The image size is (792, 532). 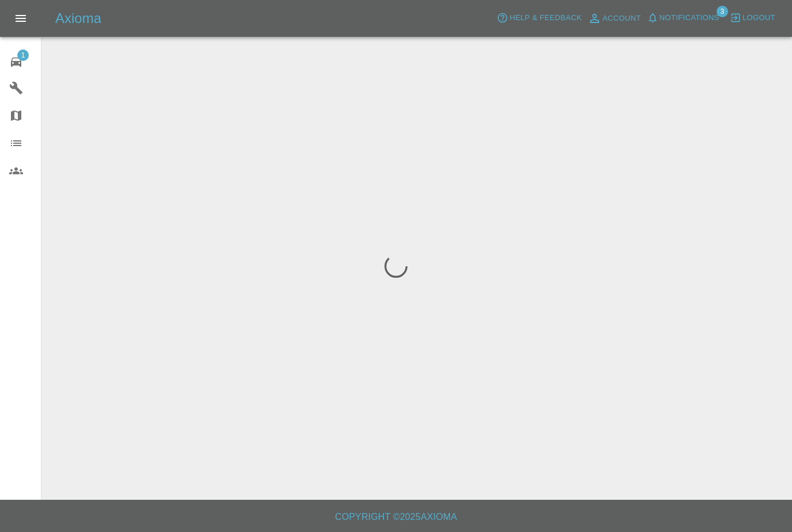 What do you see at coordinates (614, 19) in the screenshot?
I see `a: Account` at bounding box center [614, 19].